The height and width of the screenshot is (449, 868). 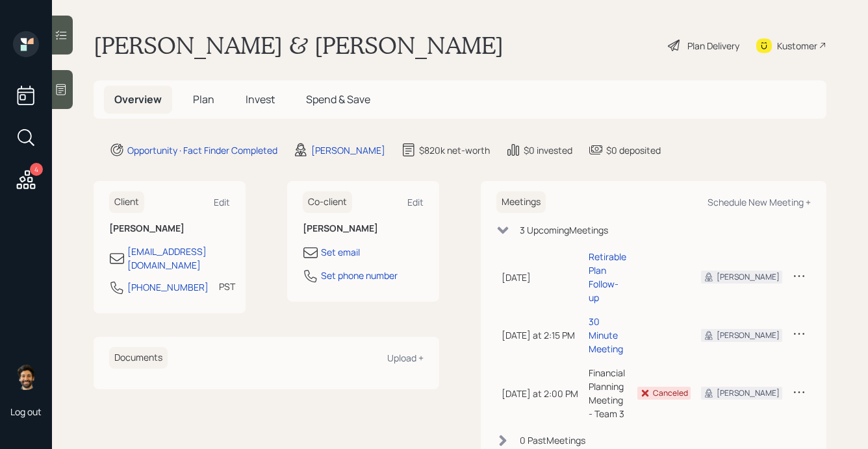 I want to click on div: $0 deposited, so click(x=633, y=150).